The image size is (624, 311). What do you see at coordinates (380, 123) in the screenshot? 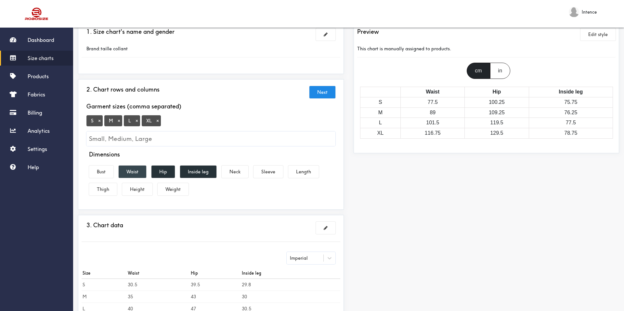
I see `td: L` at bounding box center [380, 123].